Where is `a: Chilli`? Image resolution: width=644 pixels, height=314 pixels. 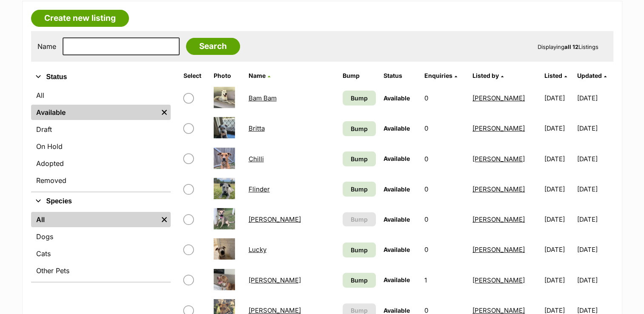
a: Chilli is located at coordinates (256, 159).